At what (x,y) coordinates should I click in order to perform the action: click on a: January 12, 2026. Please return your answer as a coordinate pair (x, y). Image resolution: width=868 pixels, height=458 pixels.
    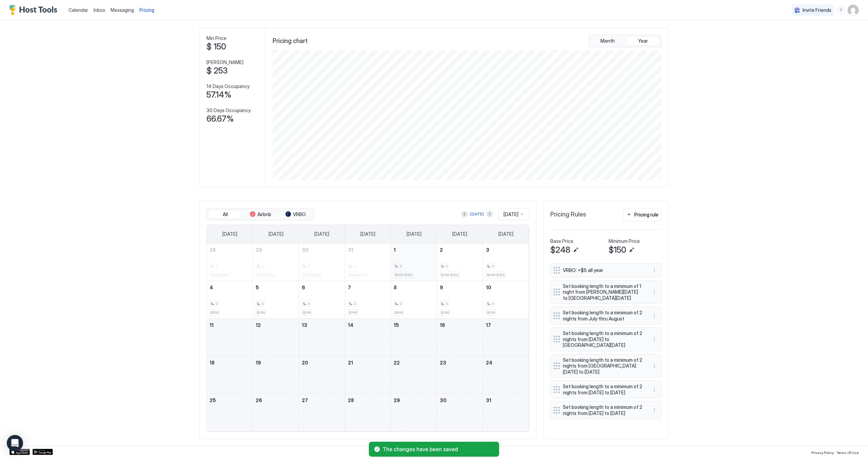
    Looking at the image, I should click on (276, 325).